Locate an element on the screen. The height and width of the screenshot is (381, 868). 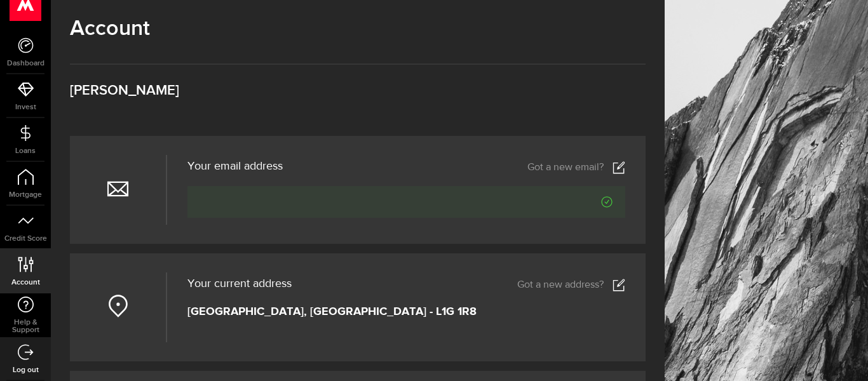
h3: Your email address is located at coordinates (235, 166).